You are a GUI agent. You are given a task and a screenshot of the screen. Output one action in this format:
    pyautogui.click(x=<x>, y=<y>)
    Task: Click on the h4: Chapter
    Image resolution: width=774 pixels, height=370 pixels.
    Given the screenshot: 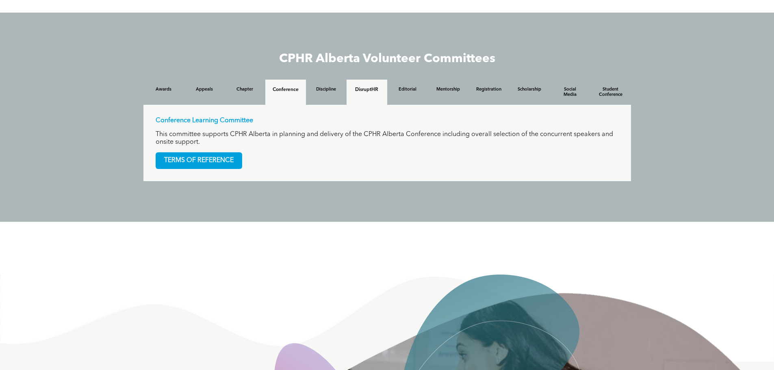 What is the action you would take?
    pyautogui.click(x=245, y=89)
    